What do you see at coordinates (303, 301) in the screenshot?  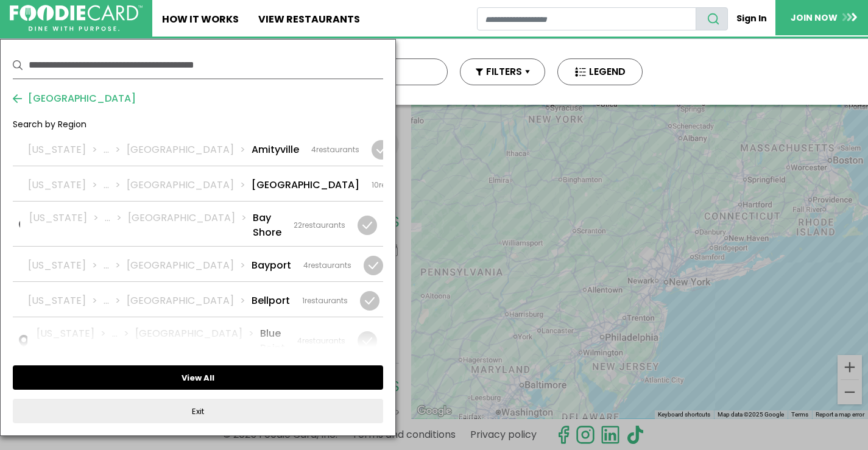 I see `span: 1` at bounding box center [303, 301].